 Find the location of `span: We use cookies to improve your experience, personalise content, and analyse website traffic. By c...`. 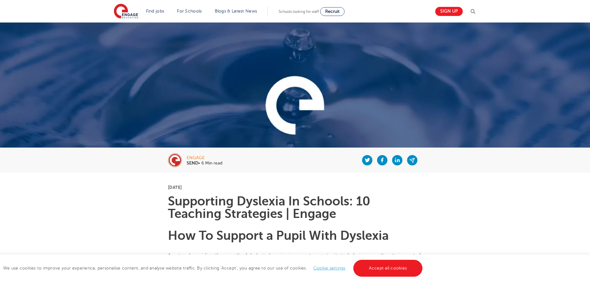

span: We use cookies to improve your experience, personalise content, and analyse website traffic. By c... is located at coordinates (214, 268).